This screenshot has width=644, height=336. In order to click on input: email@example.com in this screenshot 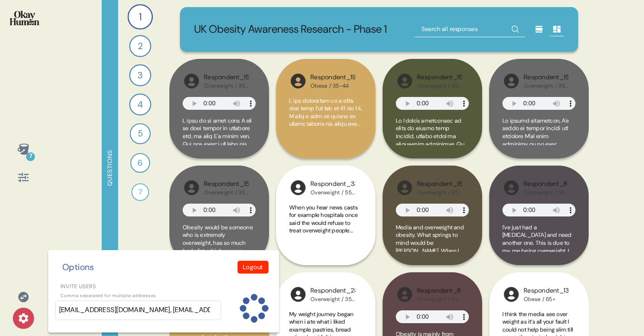, I will do `click(138, 310)`.